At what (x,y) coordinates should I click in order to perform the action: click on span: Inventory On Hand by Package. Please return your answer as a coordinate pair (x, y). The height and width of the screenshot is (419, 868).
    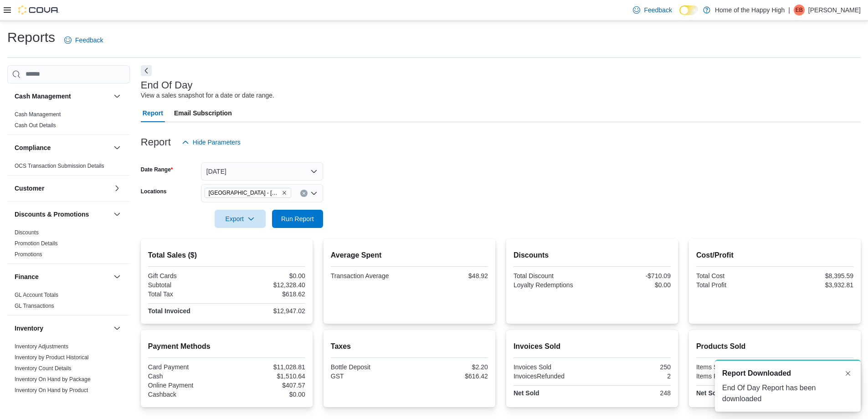
    Looking at the image, I should click on (52, 379).